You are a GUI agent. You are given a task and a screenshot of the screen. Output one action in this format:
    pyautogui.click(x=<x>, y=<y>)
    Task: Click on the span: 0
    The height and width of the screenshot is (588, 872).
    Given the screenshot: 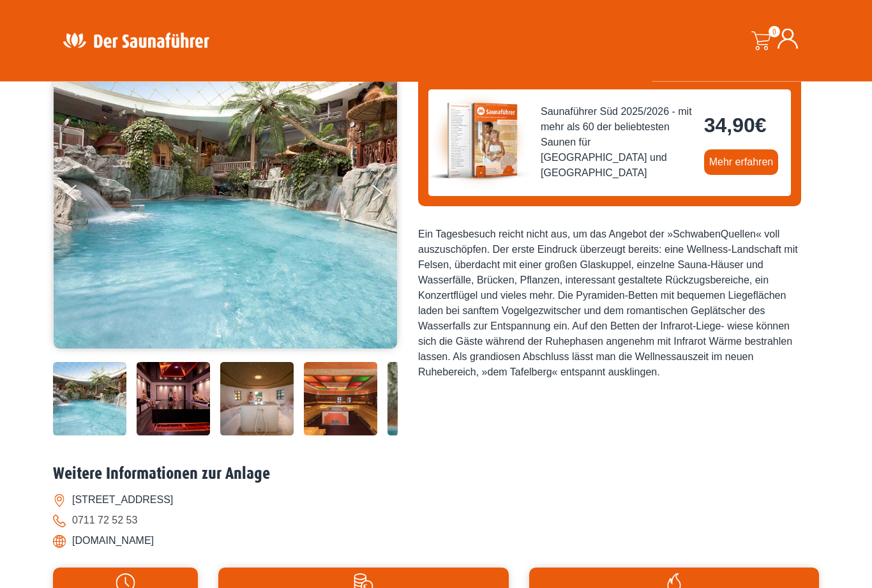 What is the action you would take?
    pyautogui.click(x=774, y=32)
    